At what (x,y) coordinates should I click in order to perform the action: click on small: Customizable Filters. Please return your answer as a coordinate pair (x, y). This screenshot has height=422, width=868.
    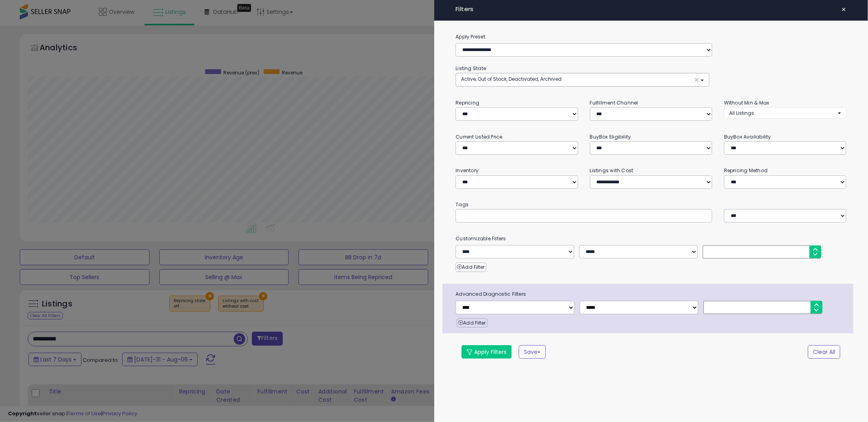
    Looking at the image, I should click on (651, 239).